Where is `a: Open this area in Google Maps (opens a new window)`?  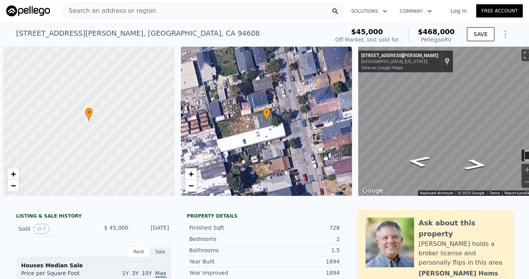 a: Open this area in Google Maps (opens a new window) is located at coordinates (373, 191).